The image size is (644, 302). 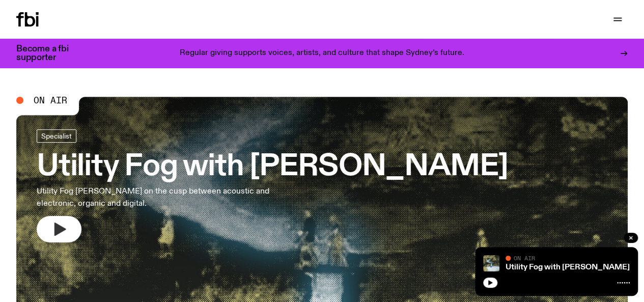 What do you see at coordinates (57, 136) in the screenshot?
I see `a: Specialist` at bounding box center [57, 136].